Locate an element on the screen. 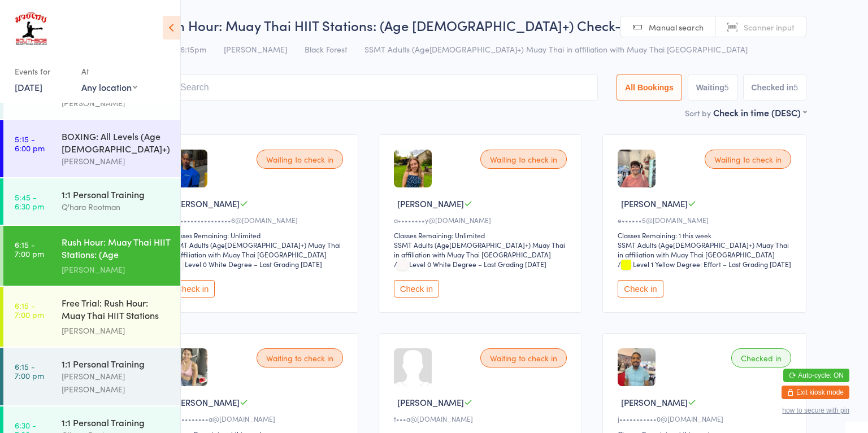 The height and width of the screenshot is (433, 868). div: Free Trial: Rush Hour: Muay Thai HIIT Stations (ag... is located at coordinates (116, 310).